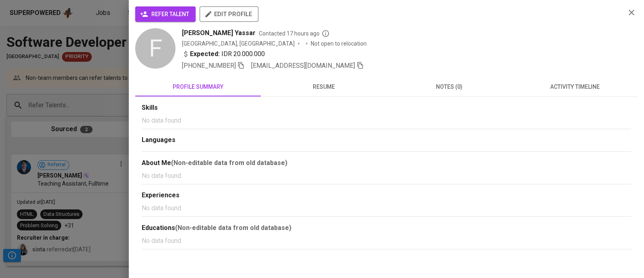  I want to click on div: Experiences, so click(387, 195).